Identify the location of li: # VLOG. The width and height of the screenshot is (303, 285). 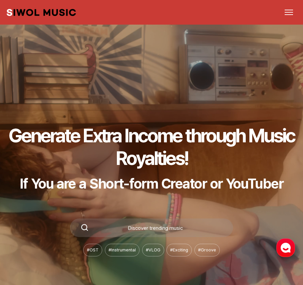
(153, 250).